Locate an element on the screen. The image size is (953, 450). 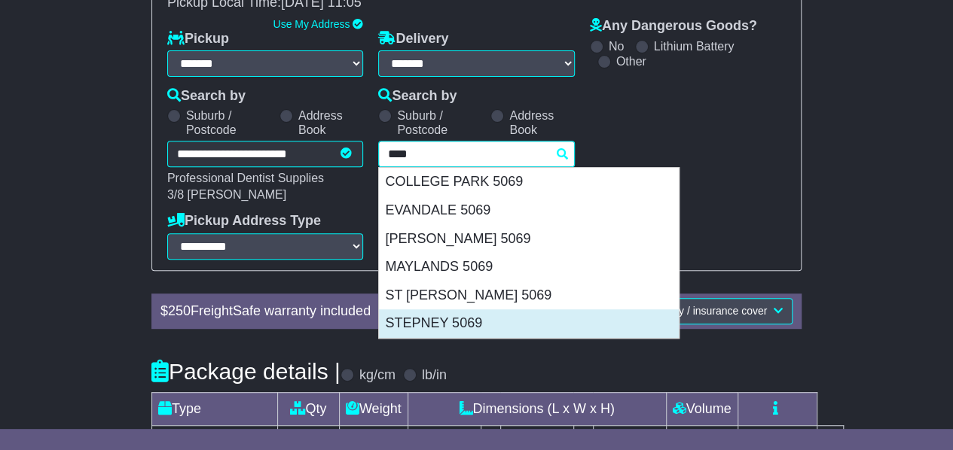
div: MAYLANDS 5069 is located at coordinates (529, 267).